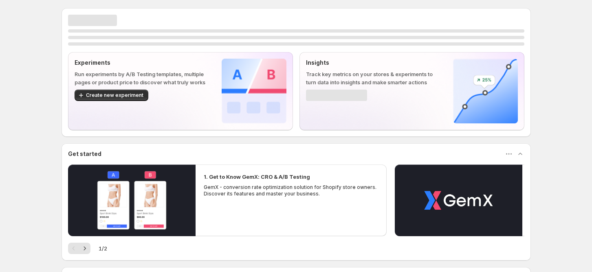 Image resolution: width=592 pixels, height=272 pixels. I want to click on img: Insights, so click(485, 91).